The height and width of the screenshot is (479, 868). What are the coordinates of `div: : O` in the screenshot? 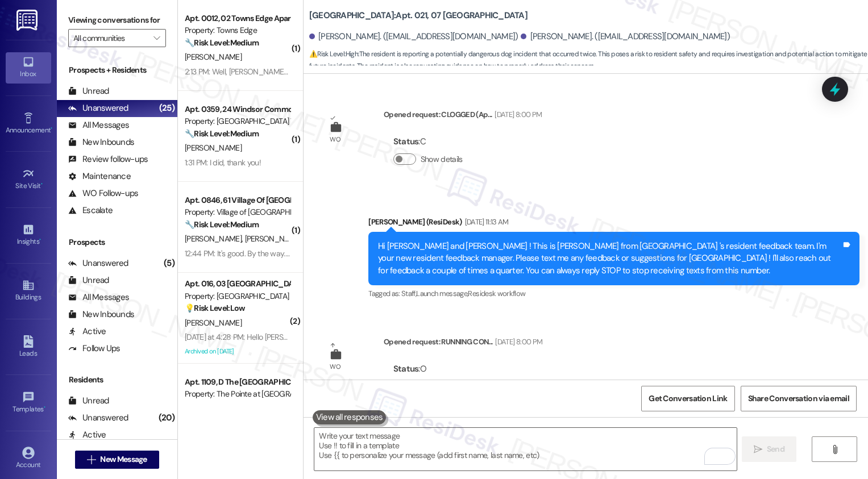 It's located at (430, 369).